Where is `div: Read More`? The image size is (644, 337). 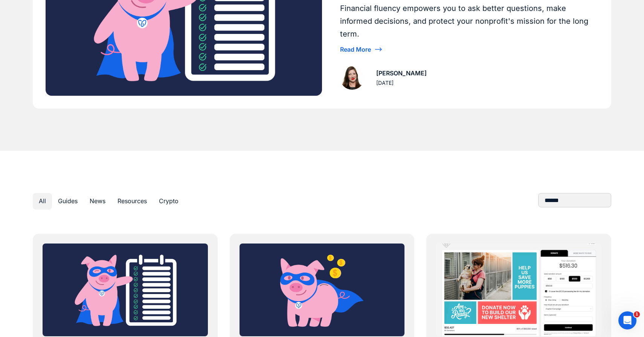 div: Read More is located at coordinates (355, 49).